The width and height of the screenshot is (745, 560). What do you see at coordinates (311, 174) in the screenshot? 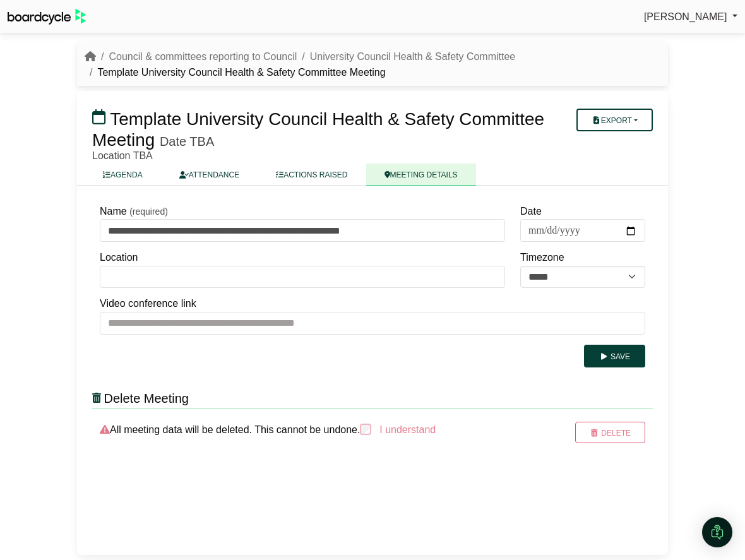
I see `a: ACTIONS RAISED` at bounding box center [311, 174].